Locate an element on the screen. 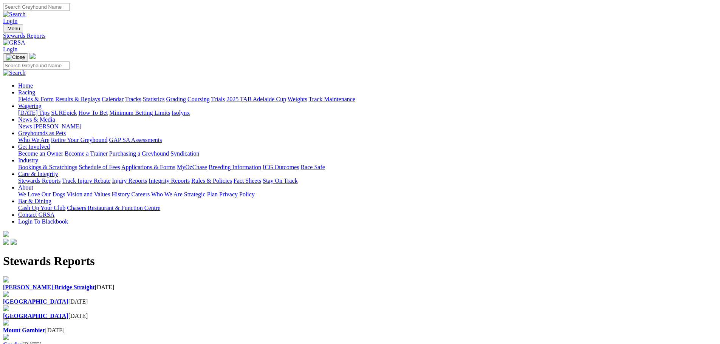 The height and width of the screenshot is (344, 720). a: Race Safe is located at coordinates (312, 167).